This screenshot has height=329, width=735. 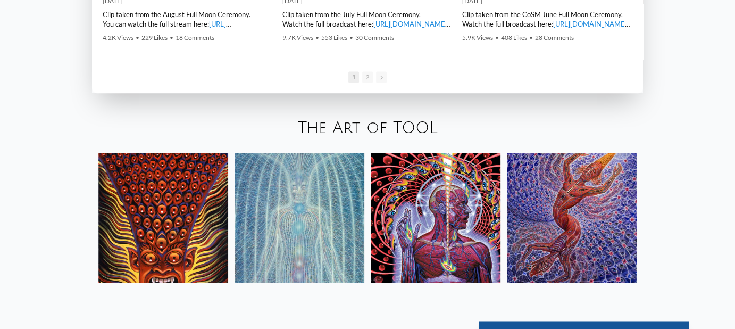 I want to click on span: 5.9K Views, so click(x=478, y=37).